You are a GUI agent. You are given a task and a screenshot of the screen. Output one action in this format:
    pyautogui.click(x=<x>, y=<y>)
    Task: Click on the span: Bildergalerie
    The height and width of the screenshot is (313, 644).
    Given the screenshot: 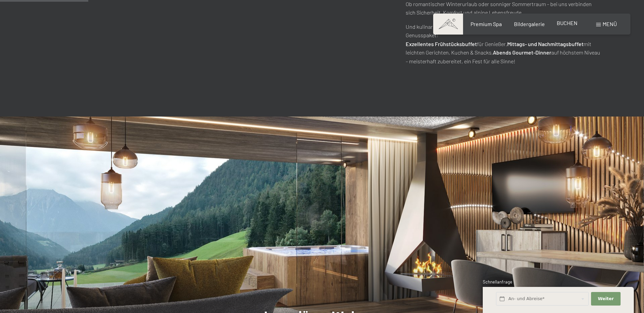 What is the action you would take?
    pyautogui.click(x=529, y=24)
    